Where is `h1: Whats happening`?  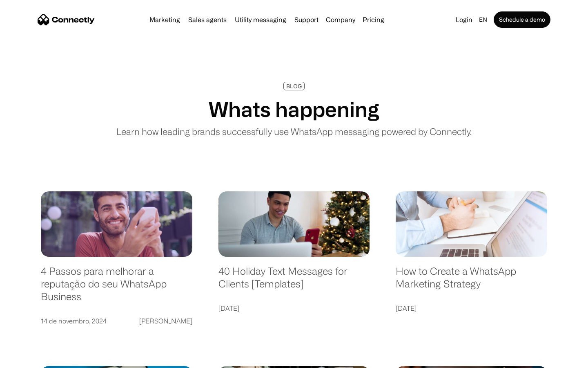
h1: Whats happening is located at coordinates (294, 109).